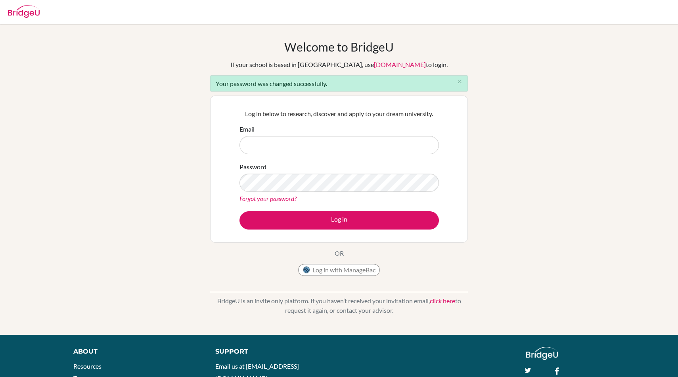 The image size is (678, 377). What do you see at coordinates (247, 129) in the screenshot?
I see `label: Email` at bounding box center [247, 129].